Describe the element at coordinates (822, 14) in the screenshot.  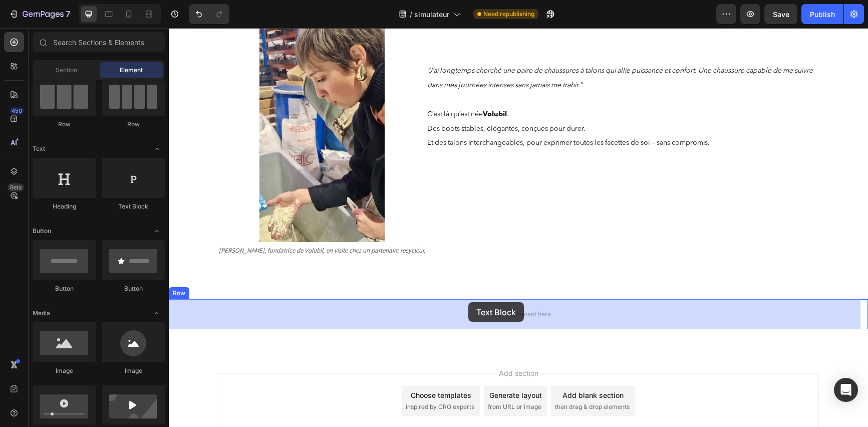
I see `button: Publish` at that location.